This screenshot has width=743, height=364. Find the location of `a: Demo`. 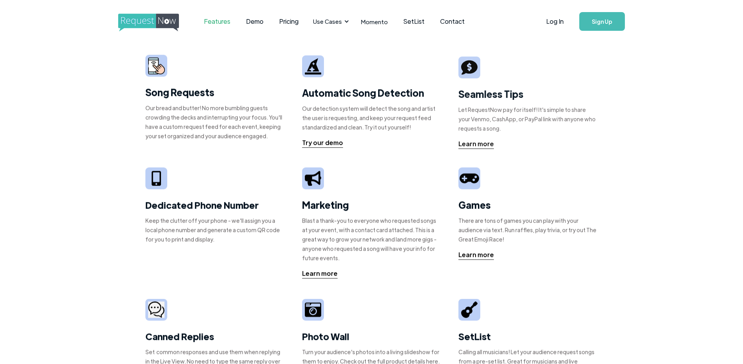

a: Demo is located at coordinates (254, 21).